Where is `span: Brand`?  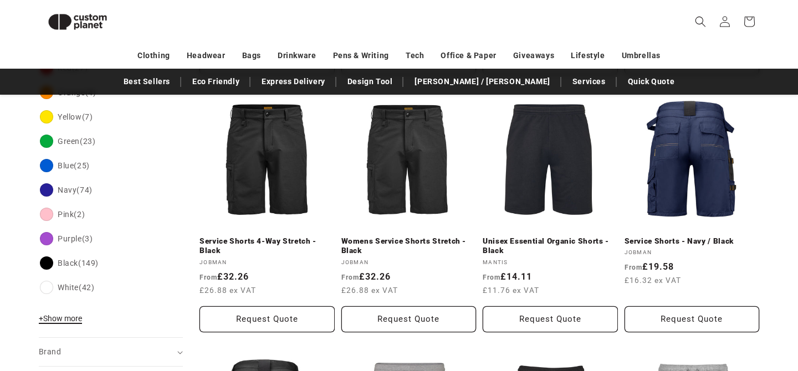
span: Brand is located at coordinates (50, 352).